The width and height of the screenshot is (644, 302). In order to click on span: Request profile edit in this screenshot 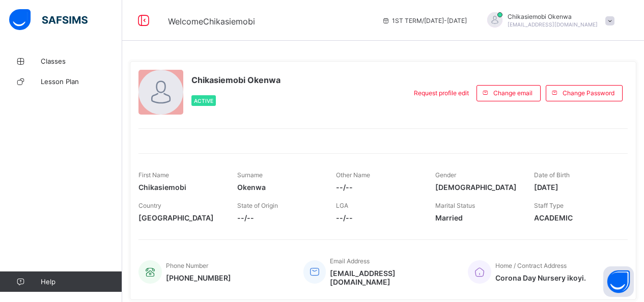, I will do `click(441, 93)`.